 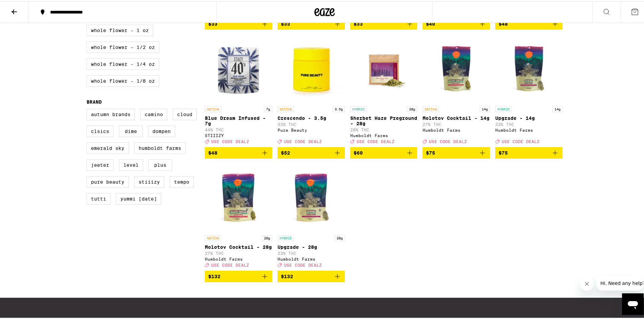 What do you see at coordinates (311, 216) in the screenshot?
I see `a: Open page for Upgrade - 28g from Humboldt Farms` at bounding box center [311, 216].